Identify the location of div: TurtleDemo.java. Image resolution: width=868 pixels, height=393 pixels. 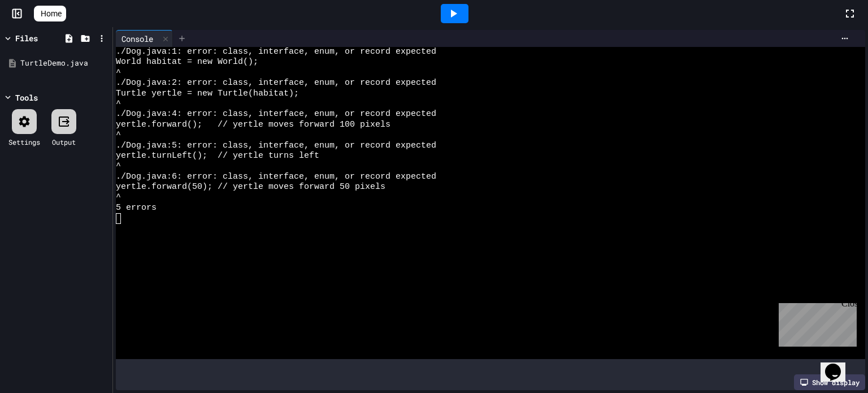
(64, 63).